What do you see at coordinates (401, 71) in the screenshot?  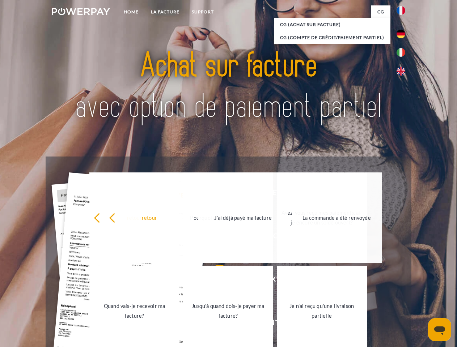 I see `img: en` at bounding box center [401, 71].